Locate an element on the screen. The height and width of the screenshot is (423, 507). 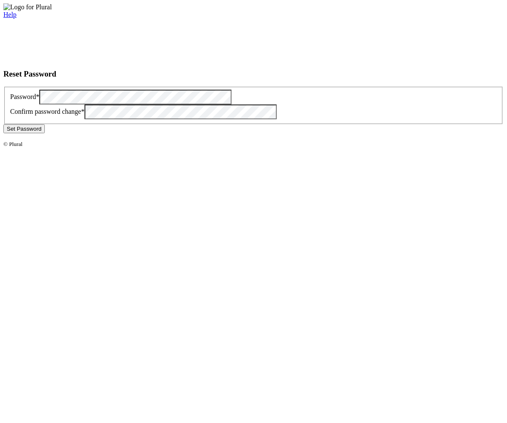
label: Confirm password change is located at coordinates (47, 111).